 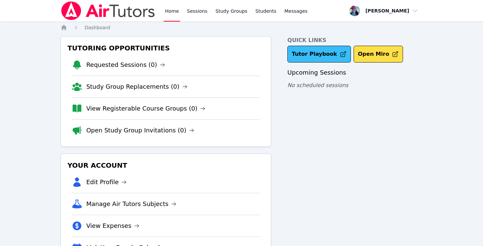 What do you see at coordinates (113, 226) in the screenshot?
I see `a: View Expenses` at bounding box center [113, 226].